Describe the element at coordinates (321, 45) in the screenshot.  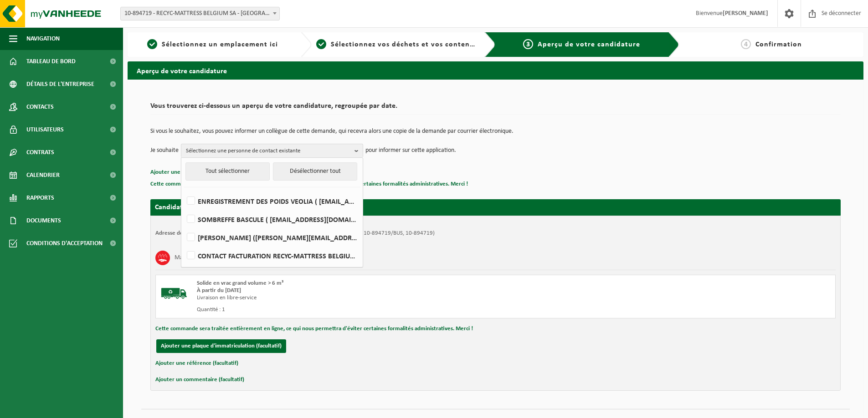
I see `font: 2` at that location.